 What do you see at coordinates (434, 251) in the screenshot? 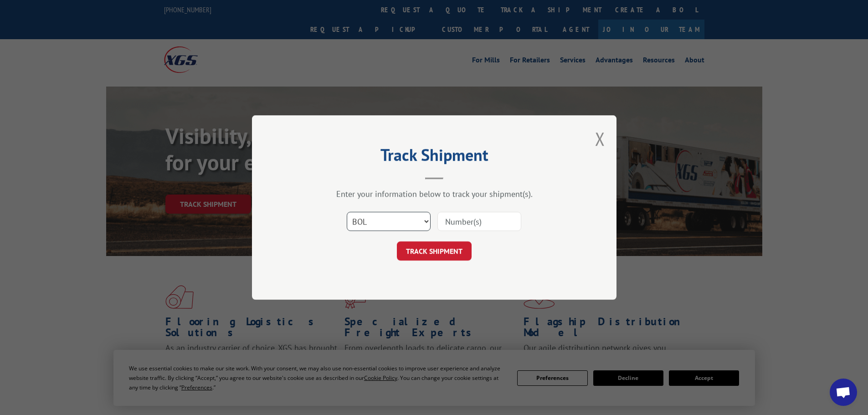
I see `button: TRACK SHIPMENT` at bounding box center [434, 251].